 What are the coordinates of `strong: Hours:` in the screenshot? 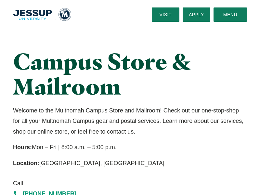 It's located at (22, 147).